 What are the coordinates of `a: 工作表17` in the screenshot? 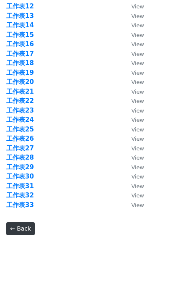 It's located at (20, 54).